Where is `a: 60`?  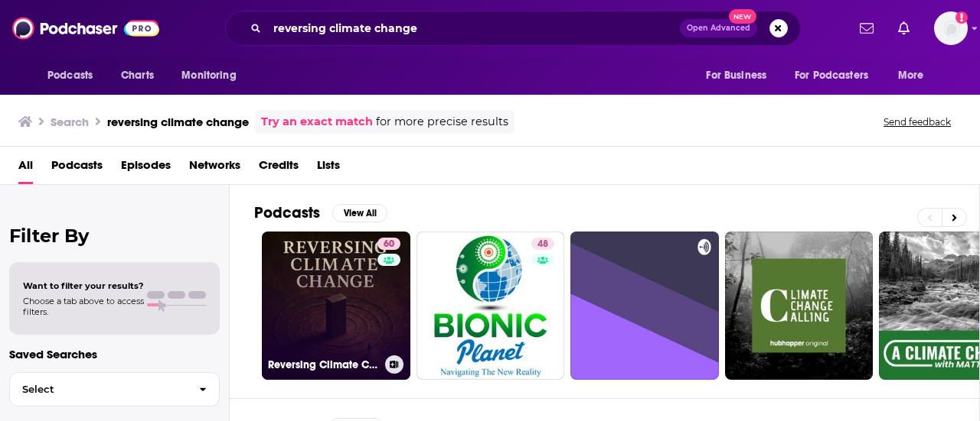
a: 60 is located at coordinates (389, 244).